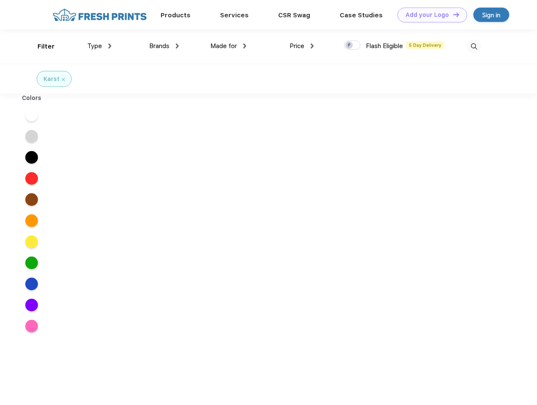  What do you see at coordinates (456, 14) in the screenshot?
I see `img: DT` at bounding box center [456, 14].